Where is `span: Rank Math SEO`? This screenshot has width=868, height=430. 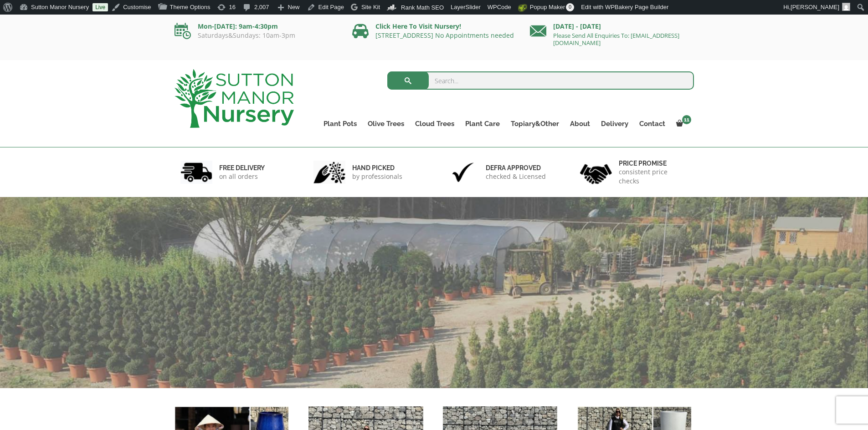 span: Rank Math SEO is located at coordinates (422, 7).